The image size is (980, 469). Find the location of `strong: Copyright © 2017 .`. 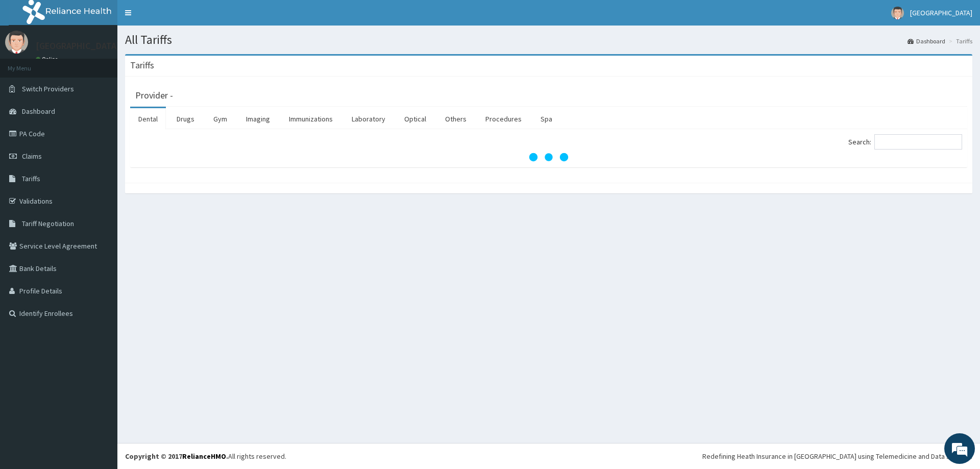

strong: Copyright © 2017 . is located at coordinates (177, 456).